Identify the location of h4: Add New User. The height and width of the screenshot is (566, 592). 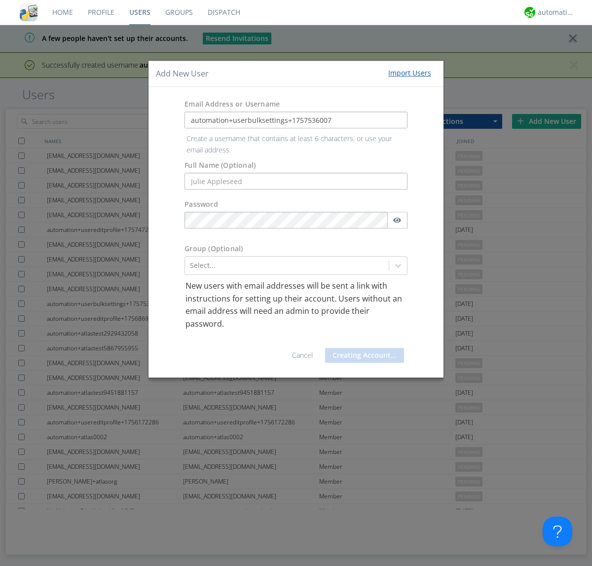
(182, 73).